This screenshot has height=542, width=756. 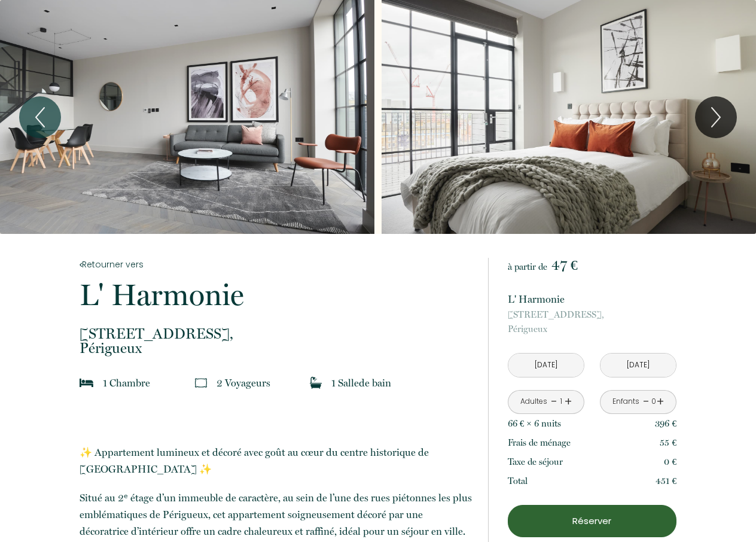 What do you see at coordinates (666, 481) in the screenshot?
I see `p: 451 €` at bounding box center [666, 481].